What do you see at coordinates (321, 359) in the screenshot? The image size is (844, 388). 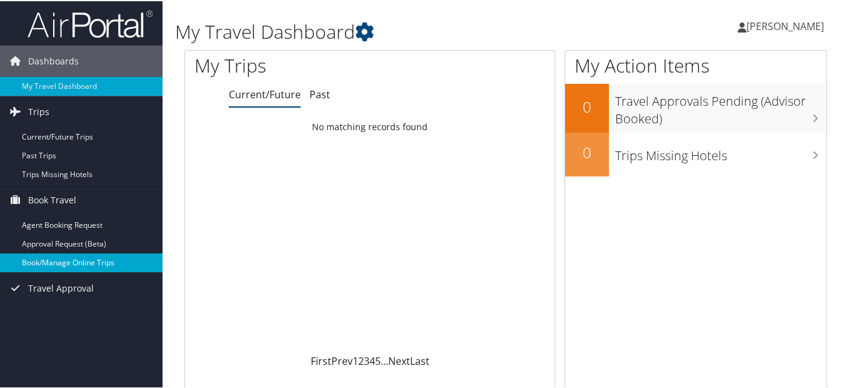 I see `a: First` at bounding box center [321, 359].